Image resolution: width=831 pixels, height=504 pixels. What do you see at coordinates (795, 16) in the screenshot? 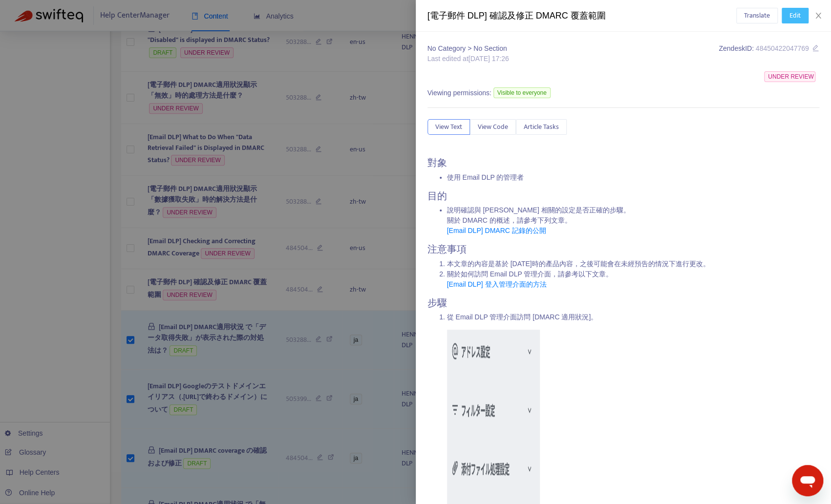
I see `button: Edit` at bounding box center [795, 16].